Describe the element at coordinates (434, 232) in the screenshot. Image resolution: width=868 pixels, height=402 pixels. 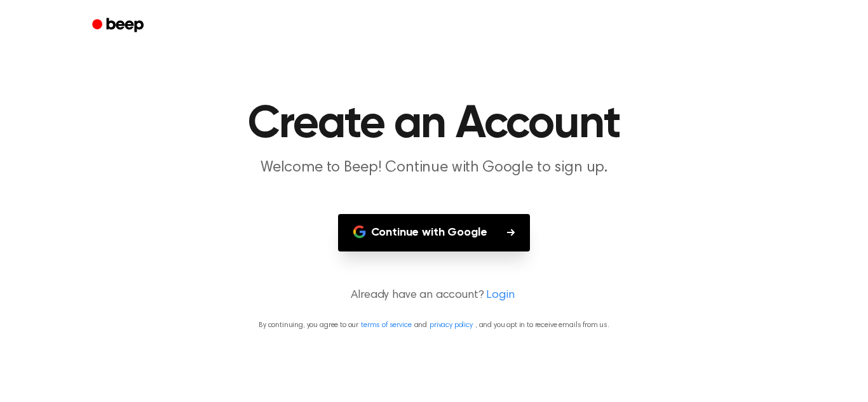
I see `button: Continue with Google` at that location.